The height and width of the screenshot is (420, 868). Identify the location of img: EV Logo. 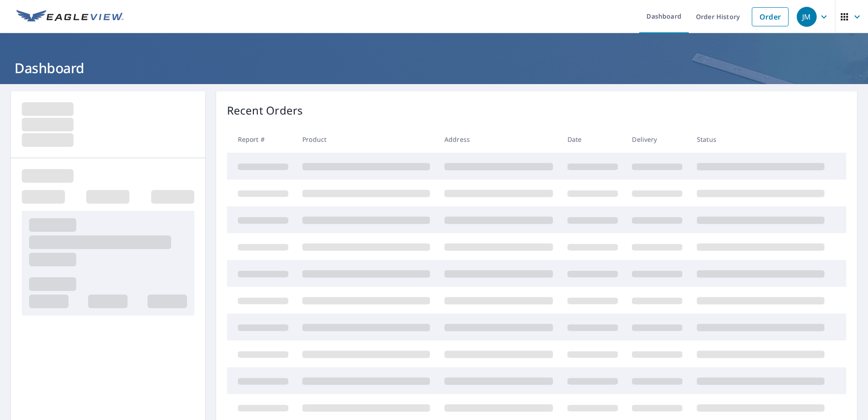
(69, 17).